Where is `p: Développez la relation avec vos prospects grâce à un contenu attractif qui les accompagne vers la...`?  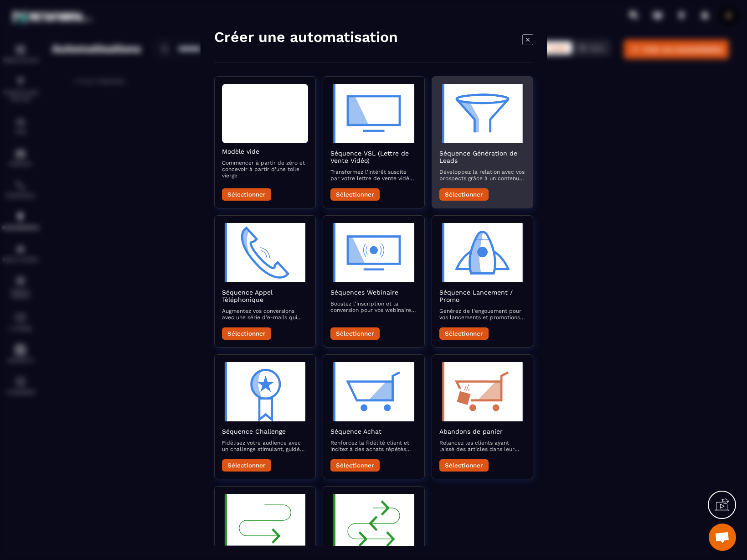 p: Développez la relation avec vos prospects grâce à un contenu attractif qui les accompagne vers la... is located at coordinates (482, 175).